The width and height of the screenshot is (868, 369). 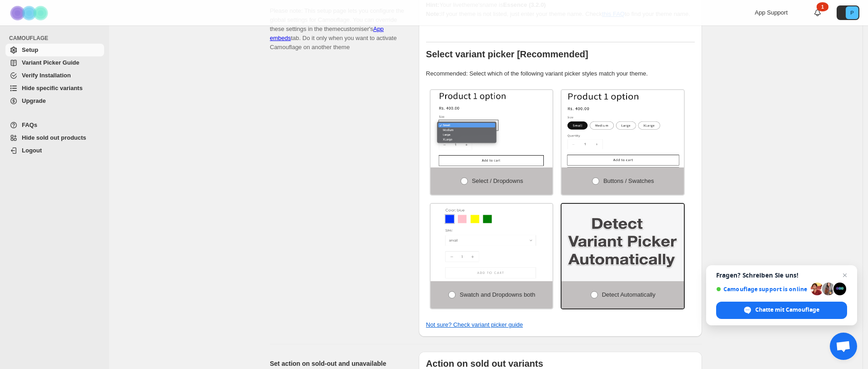 I want to click on span: Setup, so click(x=30, y=50).